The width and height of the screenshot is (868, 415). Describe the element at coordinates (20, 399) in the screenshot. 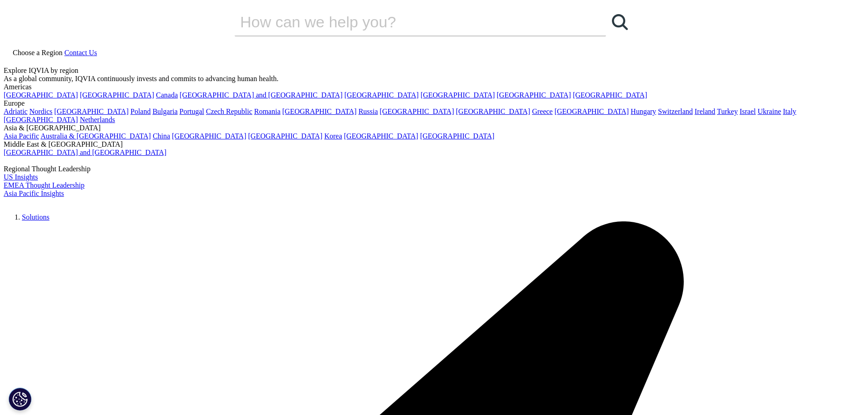

I see `button: Cookies Settings` at that location.